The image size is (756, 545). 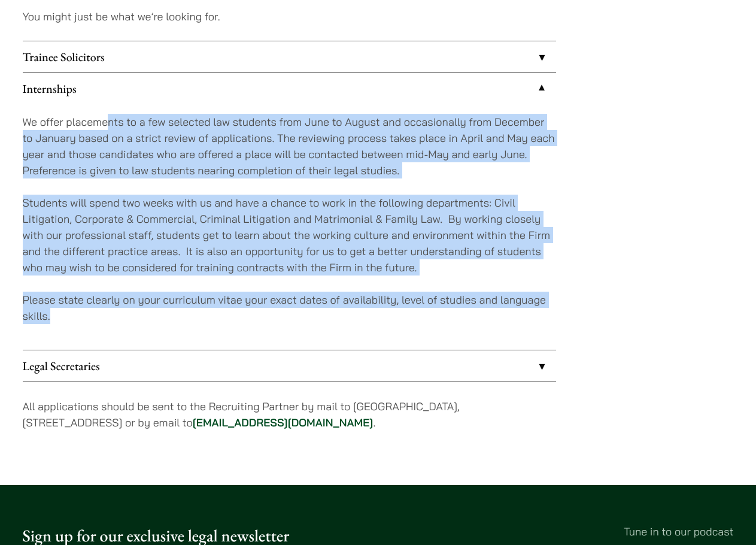 What do you see at coordinates (289, 235) in the screenshot?
I see `p: Students will spend two weeks with us and have a chance to work in the following departments: Civ...` at bounding box center [289, 235].